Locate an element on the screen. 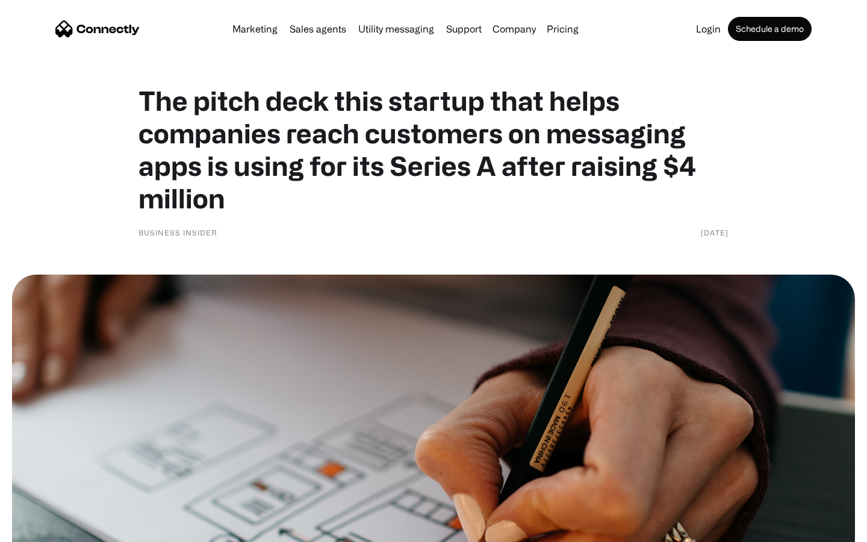 The height and width of the screenshot is (542, 867). a: Utility messaging is located at coordinates (396, 29).